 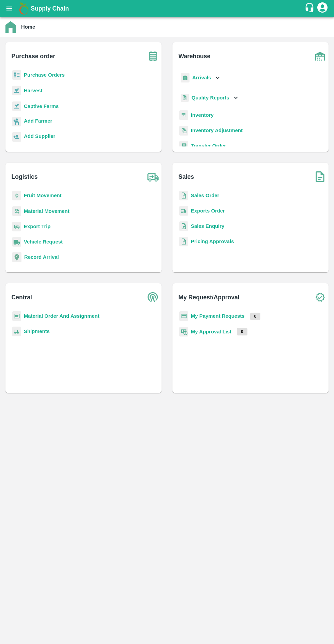 What do you see at coordinates (17, 196) in the screenshot?
I see `img: fruit` at bounding box center [17, 196].